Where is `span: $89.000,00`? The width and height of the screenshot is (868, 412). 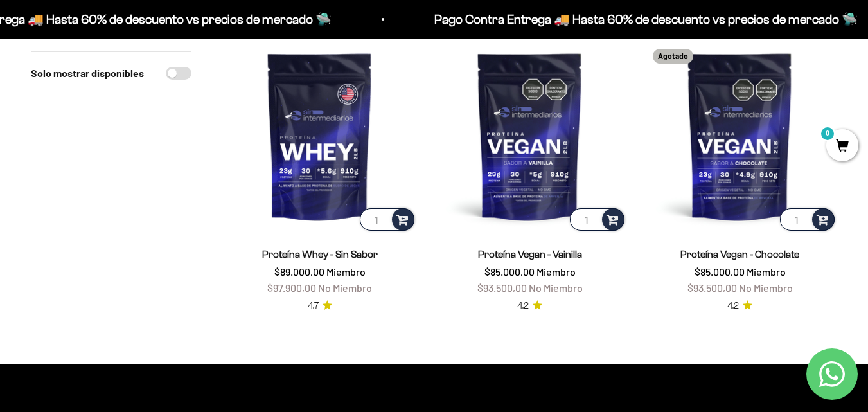
span: $89.000,00 is located at coordinates (299, 271).